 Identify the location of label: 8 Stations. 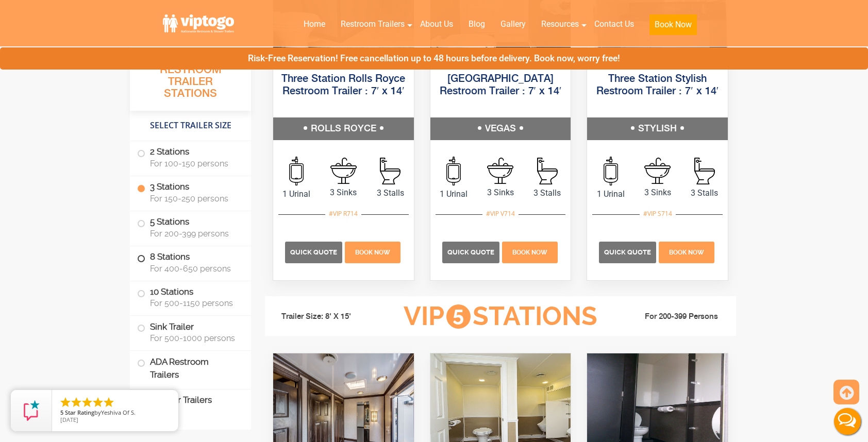
(190, 262).